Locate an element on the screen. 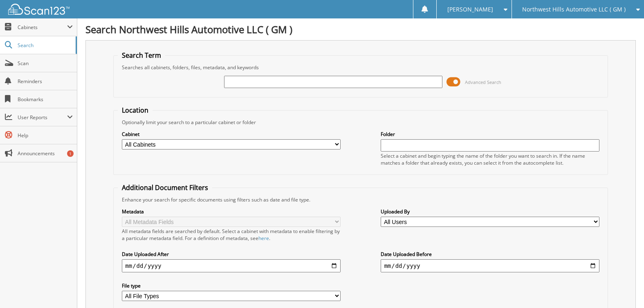 This screenshot has width=644, height=308. div: All metadata fields are searched by default. Select a cabinet with metadata to enable filtering b... is located at coordinates (231, 235).